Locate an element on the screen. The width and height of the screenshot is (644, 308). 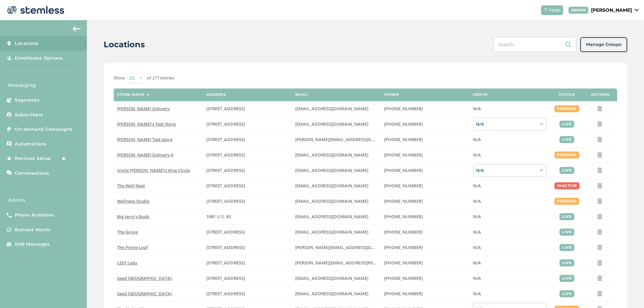
img: icon_down-arrow-small-66adaf34.svg is located at coordinates (637, 10).